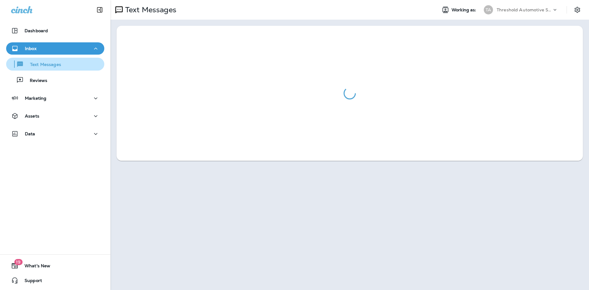 This screenshot has height=290, width=589. What do you see at coordinates (31, 49) in the screenshot?
I see `p: Inbox` at bounding box center [31, 49].